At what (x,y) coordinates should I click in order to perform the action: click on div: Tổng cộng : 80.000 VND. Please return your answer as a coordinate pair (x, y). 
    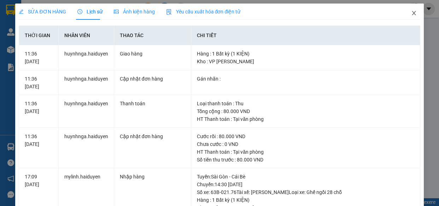
    Looking at the image, I should click on (305, 111).